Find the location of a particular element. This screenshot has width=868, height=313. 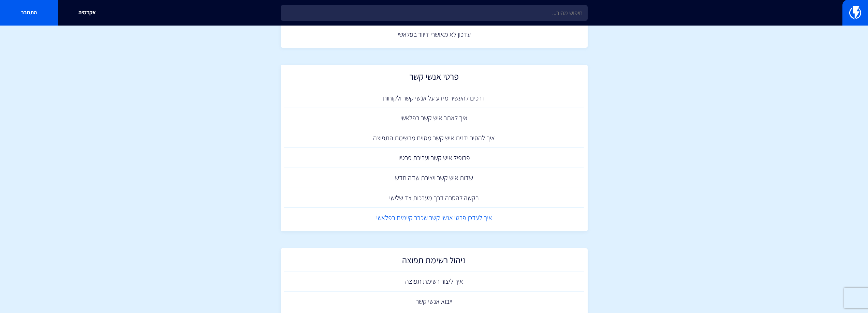

a: איך לעדכן פרטי אנשי קשר שכבר קיימים בפלאשי is located at coordinates (434, 218).